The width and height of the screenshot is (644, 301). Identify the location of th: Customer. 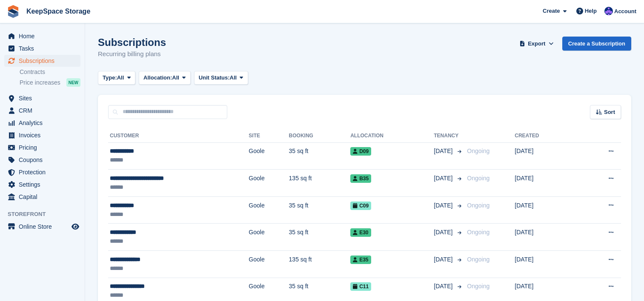
(179, 136).